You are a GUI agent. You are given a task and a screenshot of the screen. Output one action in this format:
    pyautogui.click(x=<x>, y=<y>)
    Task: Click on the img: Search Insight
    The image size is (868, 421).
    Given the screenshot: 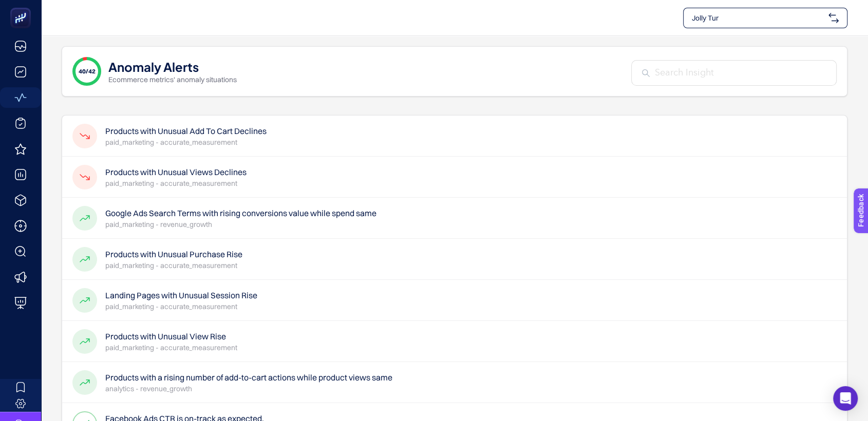 What is the action you would take?
    pyautogui.click(x=646, y=73)
    